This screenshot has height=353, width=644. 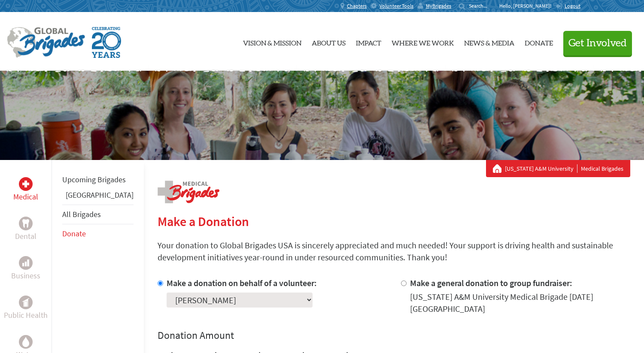 What do you see at coordinates (394, 335) in the screenshot?
I see `h4: Donation Amount` at bounding box center [394, 335].